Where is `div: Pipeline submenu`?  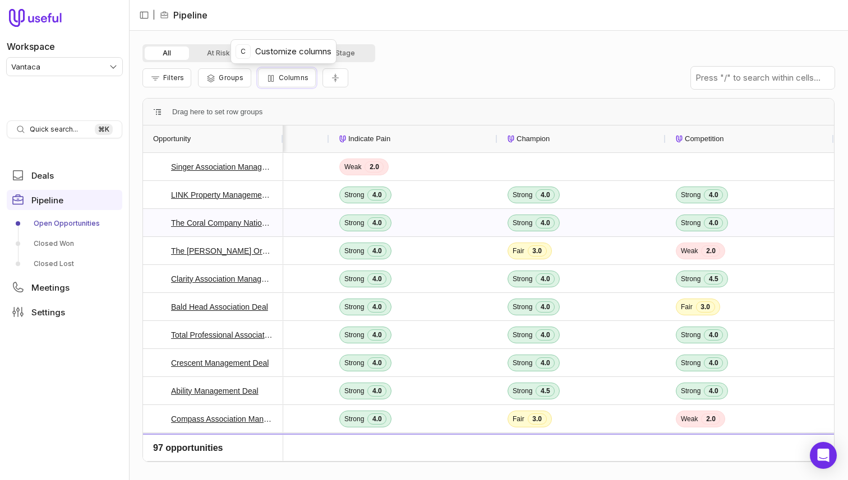
div: Pipeline submenu is located at coordinates (64, 244).